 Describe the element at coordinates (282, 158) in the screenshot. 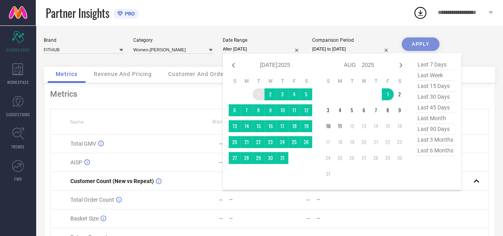

I see `td: Thu Jul 31 2025` at that location.